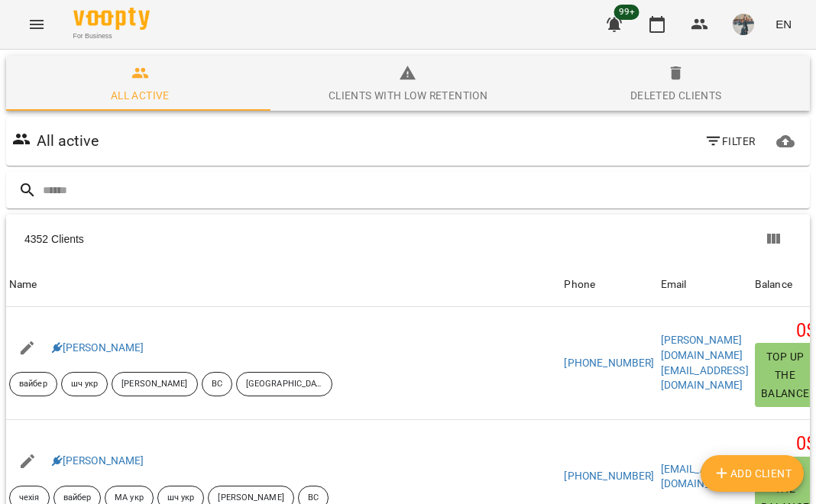 The width and height of the screenshot is (816, 504). Describe the element at coordinates (221, 239) in the screenshot. I see `div: 4352 Clients` at that location.